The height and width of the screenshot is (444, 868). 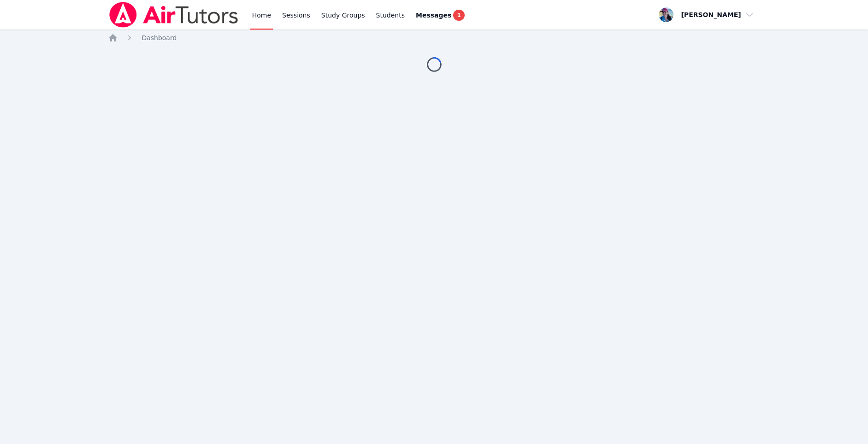 What do you see at coordinates (459, 15) in the screenshot?
I see `span: 1` at bounding box center [459, 15].